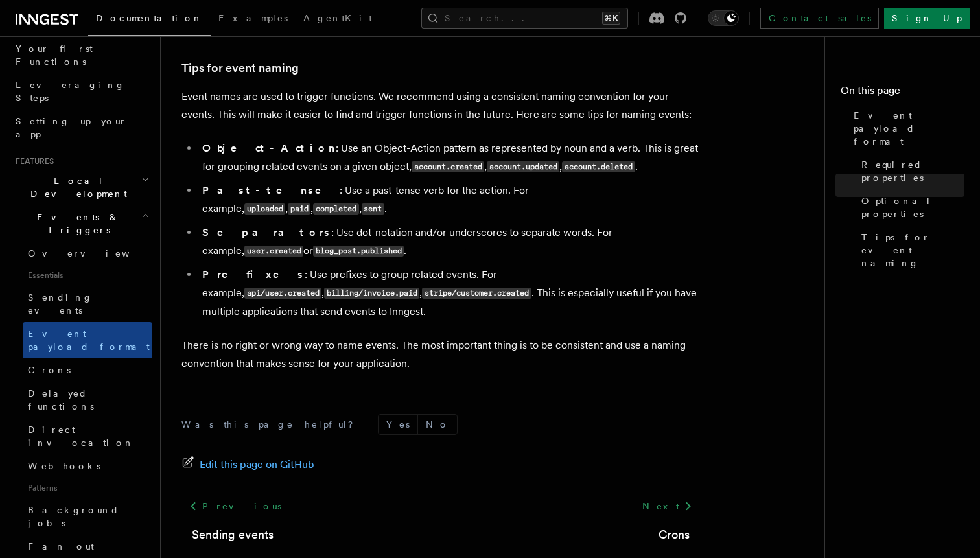 The height and width of the screenshot is (558, 980). Describe the element at coordinates (335, 209) in the screenshot. I see `code: completed` at that location.